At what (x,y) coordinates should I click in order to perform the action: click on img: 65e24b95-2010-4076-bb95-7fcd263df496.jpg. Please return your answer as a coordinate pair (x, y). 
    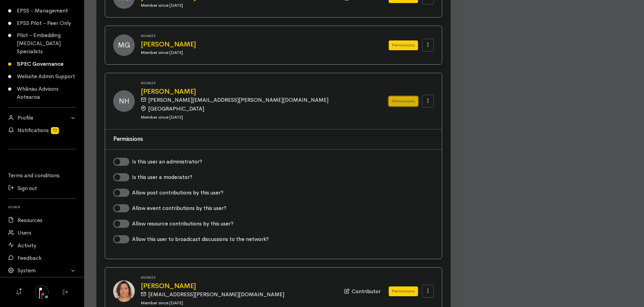
    Looking at the image, I should click on (42, 292).